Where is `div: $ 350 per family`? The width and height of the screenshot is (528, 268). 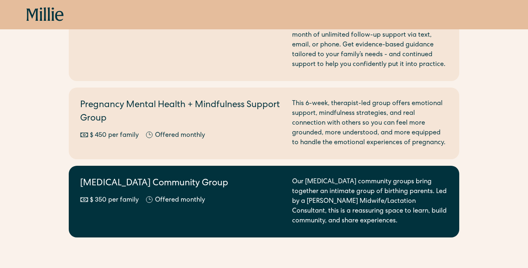 div: $ 350 per family is located at coordinates (114, 200).